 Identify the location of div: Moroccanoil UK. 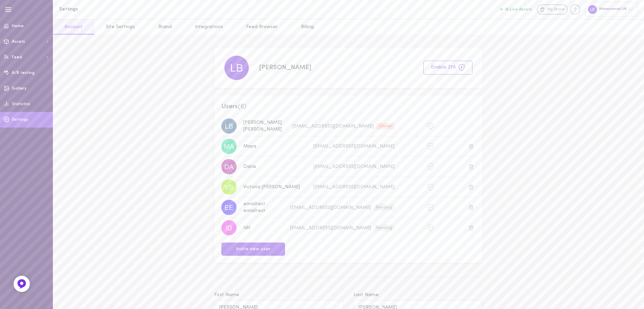
(611, 9).